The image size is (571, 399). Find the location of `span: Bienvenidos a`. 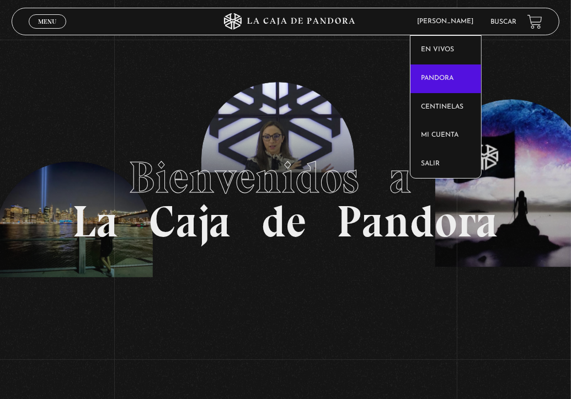

span: Bienvenidos a is located at coordinates (286, 178).